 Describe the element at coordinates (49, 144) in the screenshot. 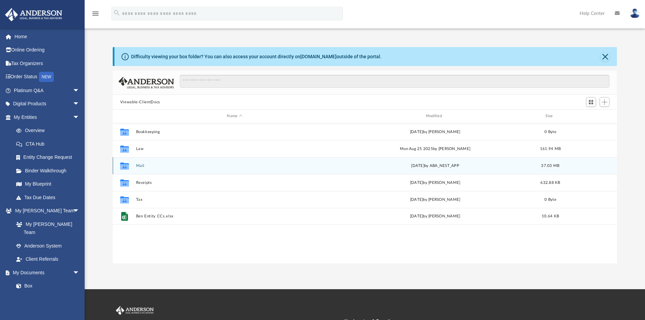

I see `a: CTA Hub` at that location.